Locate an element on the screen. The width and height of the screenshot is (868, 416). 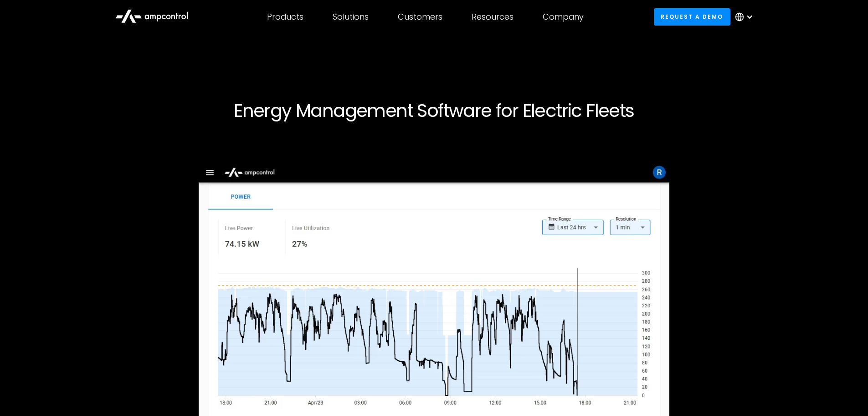
div: Company is located at coordinates (563, 17).